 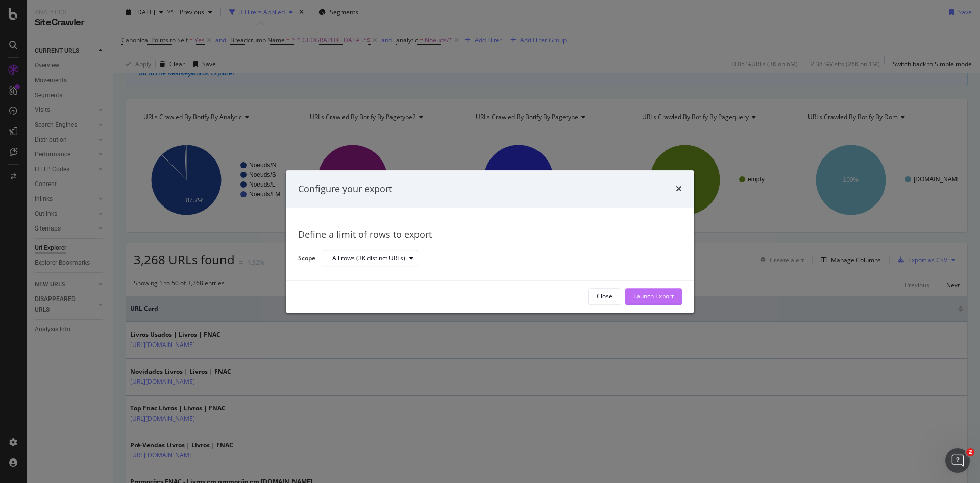 I want to click on button: All rows (3K distinct URLs), so click(x=370, y=259).